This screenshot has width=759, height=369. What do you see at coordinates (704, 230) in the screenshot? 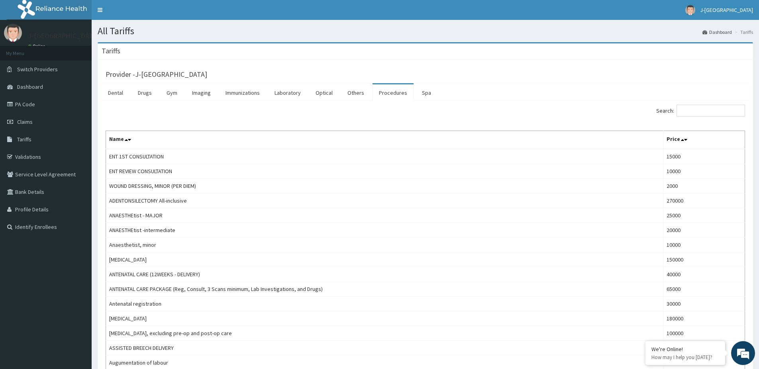
I see `td: 20000` at bounding box center [704, 230].